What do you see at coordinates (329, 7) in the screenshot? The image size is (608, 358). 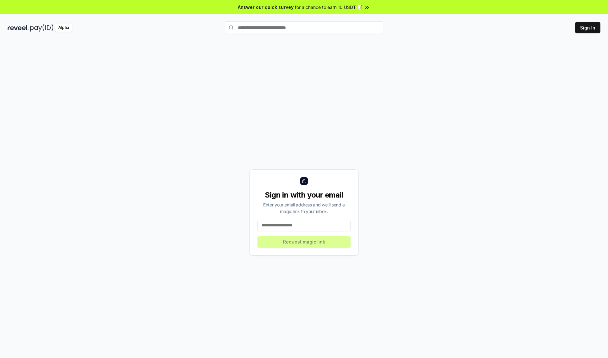 I see `span: for a chance to earn 10 USDT 📝` at bounding box center [329, 7].